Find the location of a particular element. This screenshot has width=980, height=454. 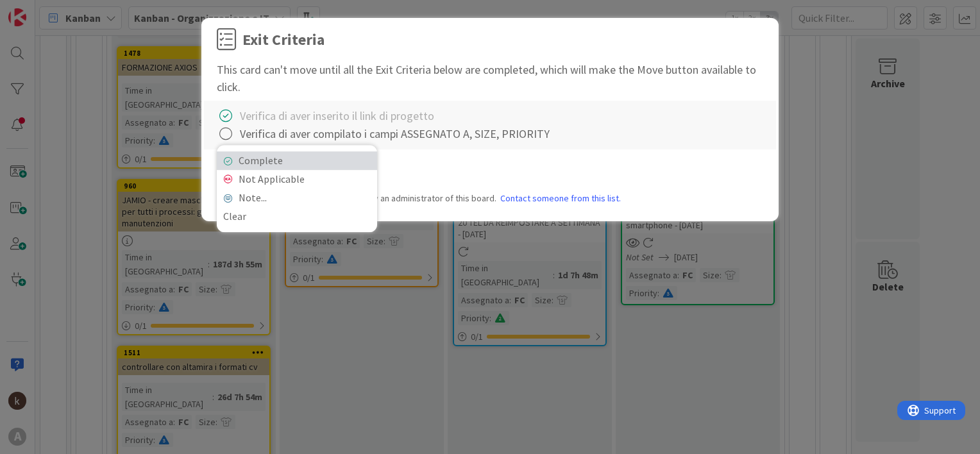

div: Exit Criteria is located at coordinates (284, 40).